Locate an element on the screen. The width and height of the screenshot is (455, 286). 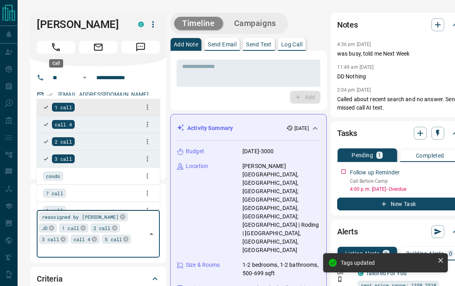
span: 5 call is located at coordinates (113, 239).